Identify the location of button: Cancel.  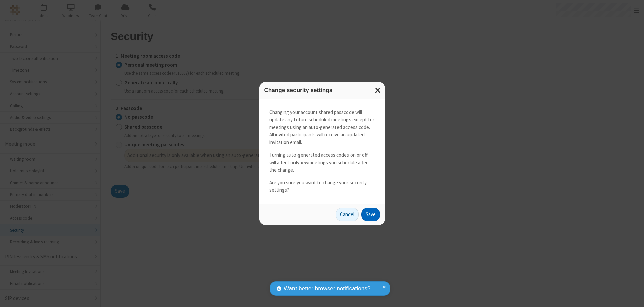
(347, 215).